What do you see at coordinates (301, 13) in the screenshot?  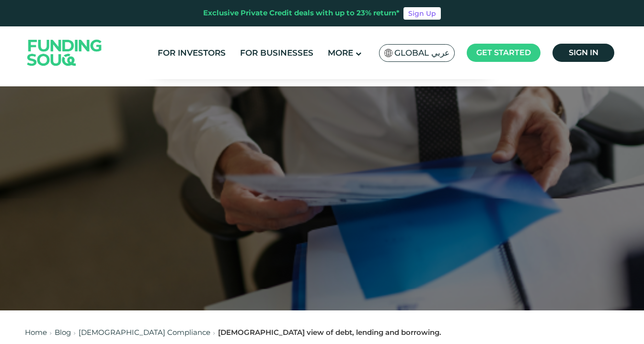 I see `div: Exclusive Private Credit deals with up to 23% return*` at bounding box center [301, 13].